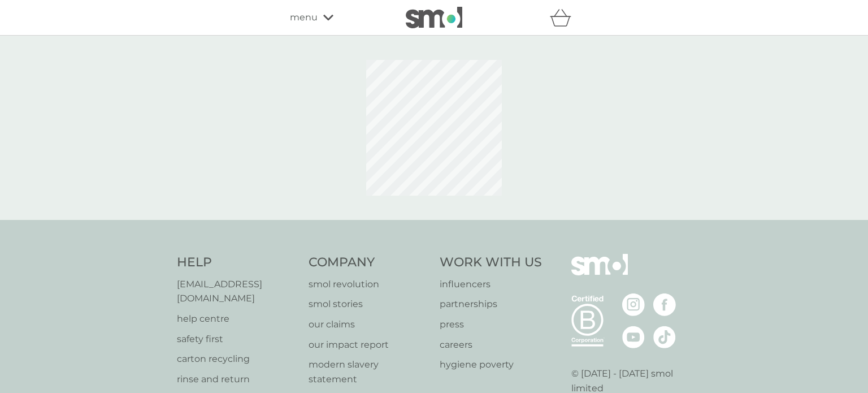 This screenshot has height=393, width=868. I want to click on a: hygiene poverty, so click(491, 364).